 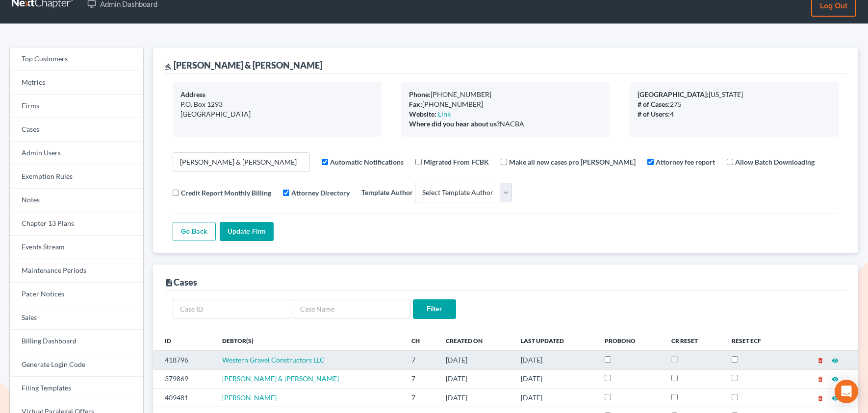 I want to click on a: Cases, so click(x=76, y=130).